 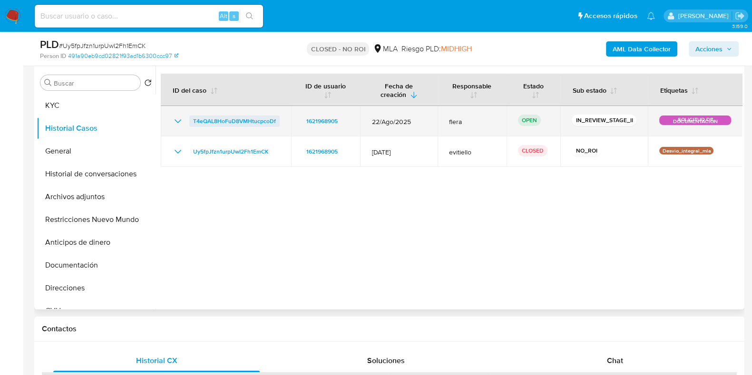 What do you see at coordinates (436, 49) in the screenshot?
I see `span: Riesgo PLD:` at bounding box center [436, 49].